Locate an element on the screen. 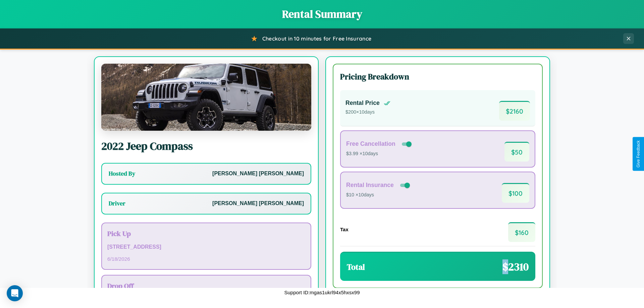 This screenshot has width=644, height=308. h3: Drop Off is located at coordinates (206, 285).